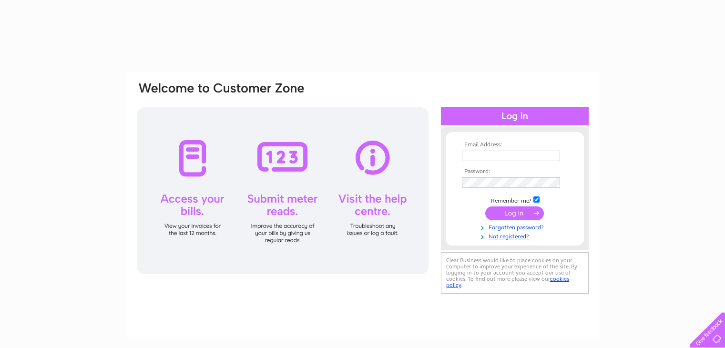  Describe the element at coordinates (515, 145) in the screenshot. I see `th: Email Address:` at that location.